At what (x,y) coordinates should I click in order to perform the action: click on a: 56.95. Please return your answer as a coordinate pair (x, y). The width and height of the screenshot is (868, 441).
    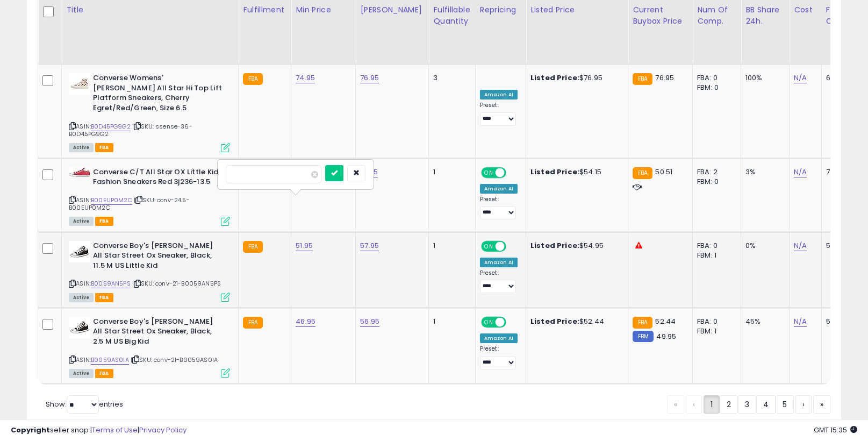
    Looking at the image, I should click on (370, 322).